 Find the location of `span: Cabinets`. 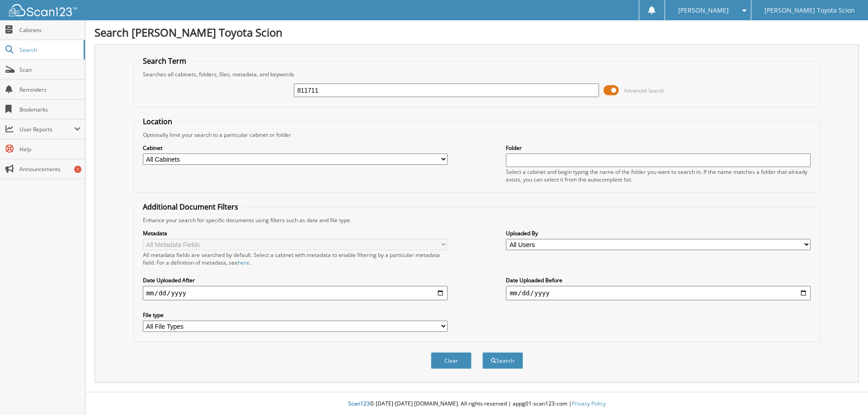

span: Cabinets is located at coordinates (50, 30).